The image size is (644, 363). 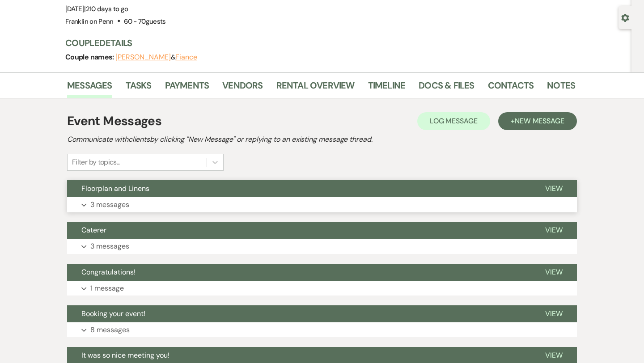 What do you see at coordinates (113, 313) in the screenshot?
I see `span: Booking your event!` at bounding box center [113, 313].